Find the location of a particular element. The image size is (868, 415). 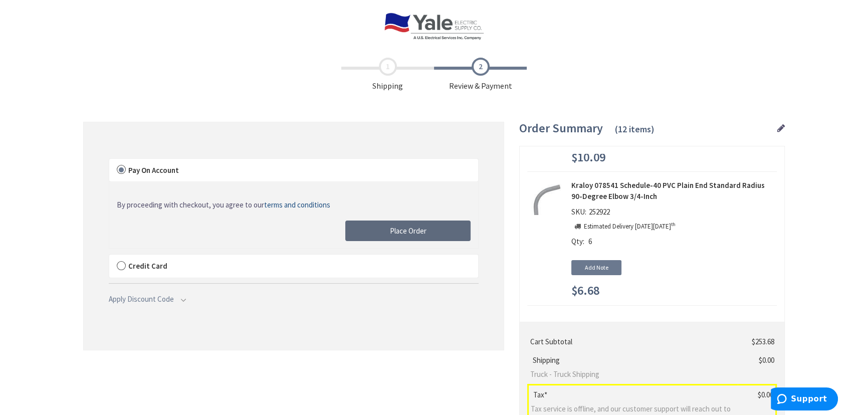

sup: th is located at coordinates (673, 224).